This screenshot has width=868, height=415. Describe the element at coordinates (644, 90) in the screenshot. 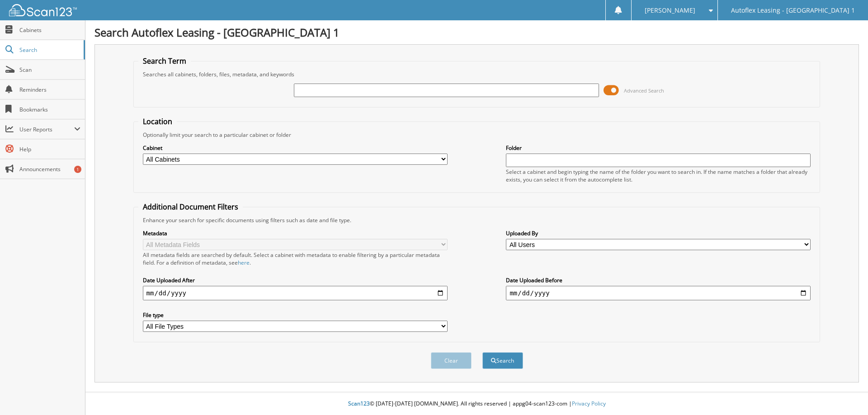

I see `span: Advanced Search` at that location.